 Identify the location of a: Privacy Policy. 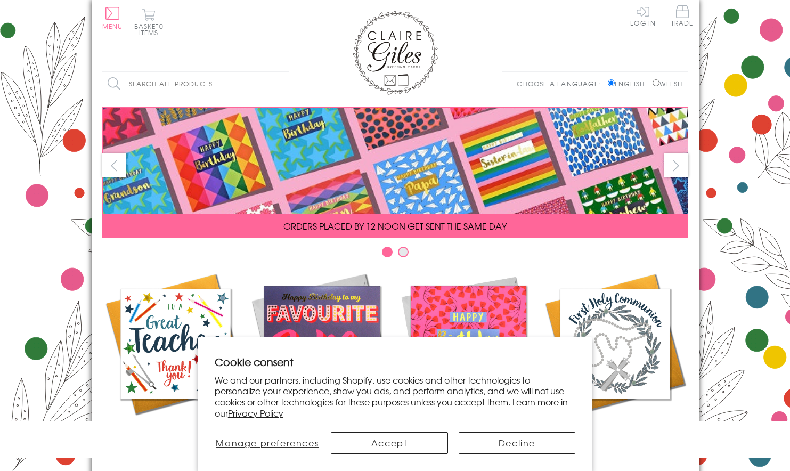
(256, 413).